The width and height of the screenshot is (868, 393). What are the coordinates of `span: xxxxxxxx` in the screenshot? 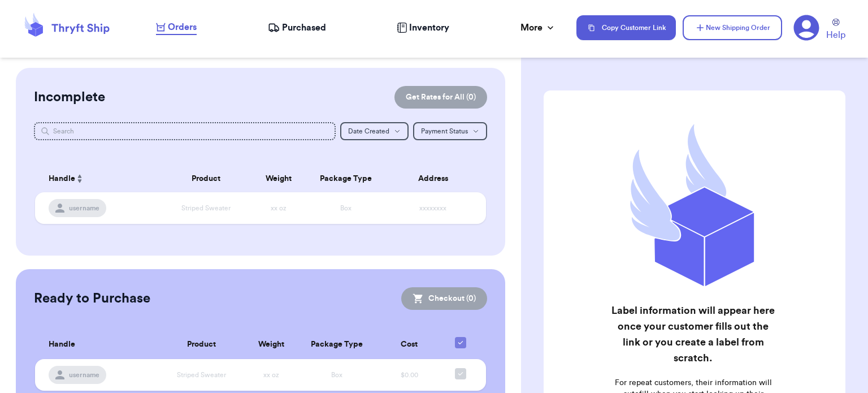 It's located at (433, 208).